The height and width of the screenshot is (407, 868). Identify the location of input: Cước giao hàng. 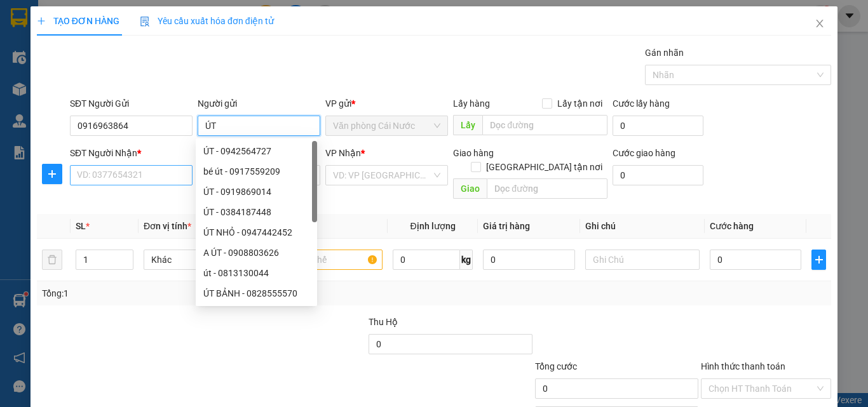
(658, 176).